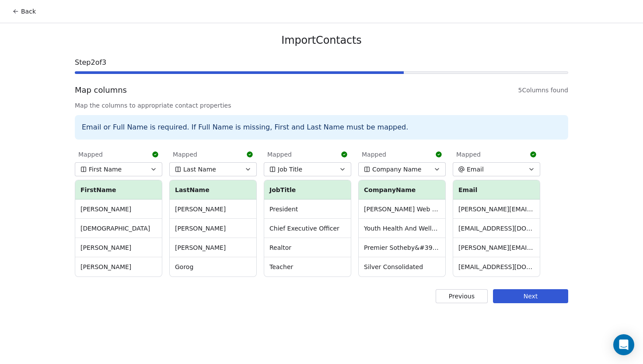 This screenshot has height=364, width=643. I want to click on th: Email, so click(496, 190).